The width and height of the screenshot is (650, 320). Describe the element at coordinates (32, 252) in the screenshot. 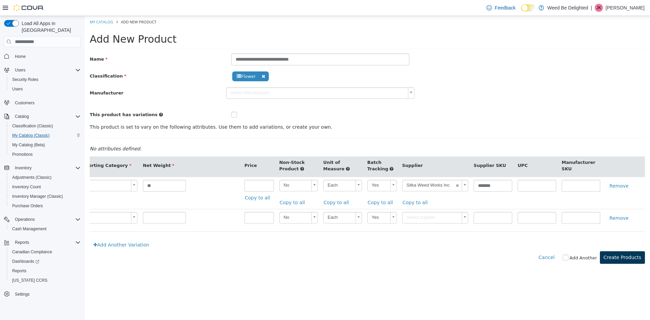

I see `a: Canadian Compliance` at that location.